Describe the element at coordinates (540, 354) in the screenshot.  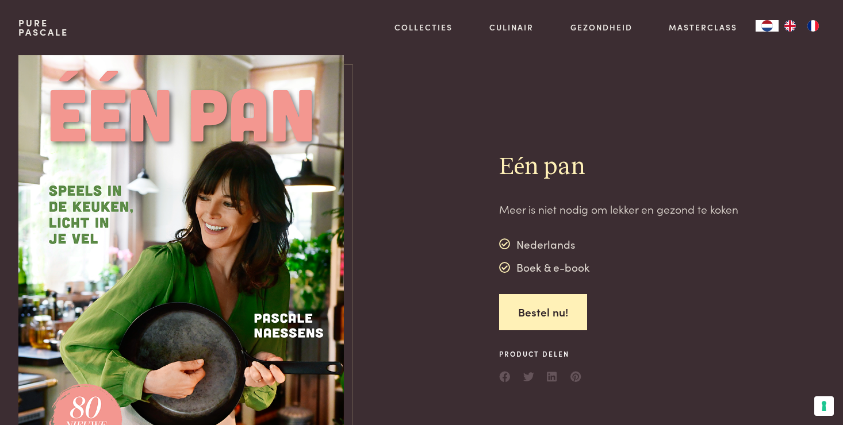
I see `span: Product delen` at that location.